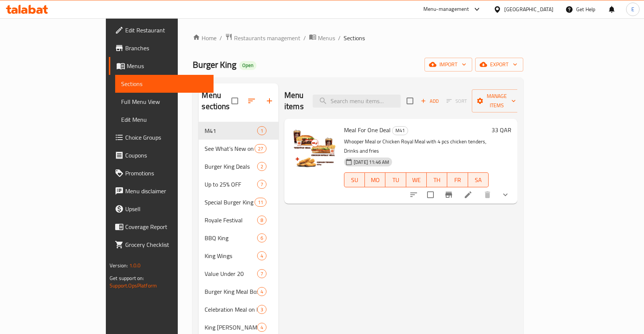 The height and width of the screenshot is (334, 644). Describe the element at coordinates (235, 101) in the screenshot. I see `span: Select all sections` at that location.